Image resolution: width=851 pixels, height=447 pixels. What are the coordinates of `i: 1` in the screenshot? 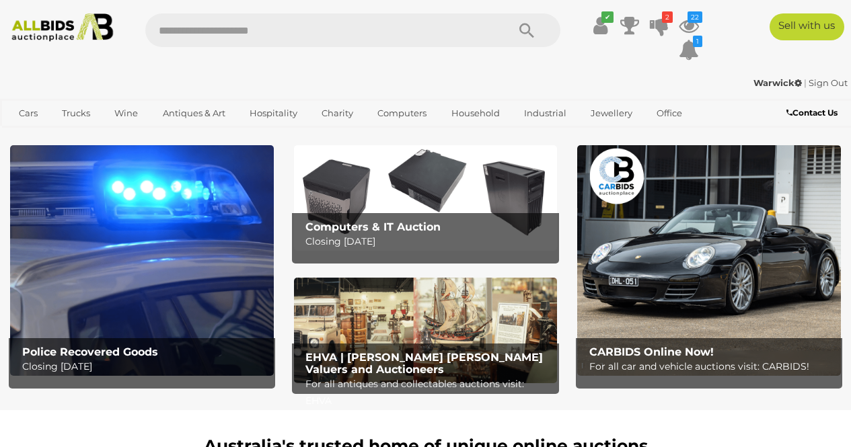 It's located at (697, 41).